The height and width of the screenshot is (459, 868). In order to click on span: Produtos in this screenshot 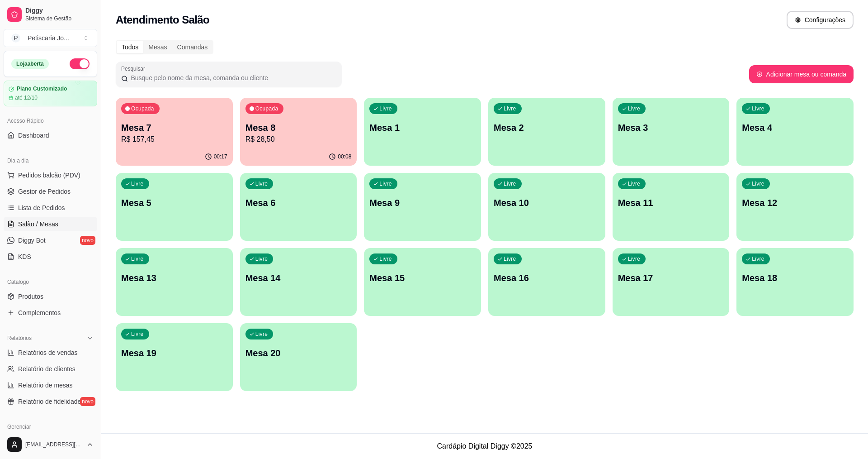, I will do `click(31, 297)`.